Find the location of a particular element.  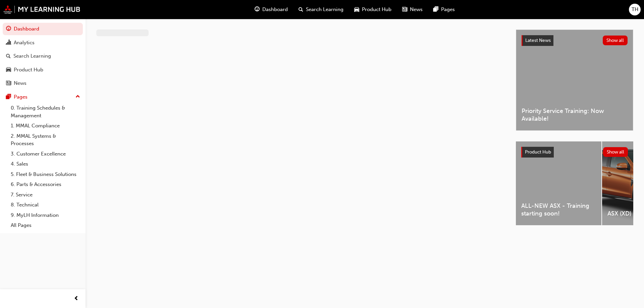

div: Search Learning is located at coordinates (32, 56).